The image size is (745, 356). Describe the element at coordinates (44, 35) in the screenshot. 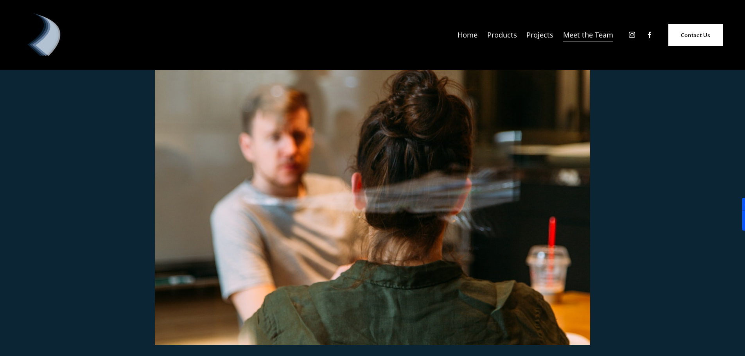

I see `img: Debonair | Curtains, Blinds, Shutters &amp; Awnings` at that location.